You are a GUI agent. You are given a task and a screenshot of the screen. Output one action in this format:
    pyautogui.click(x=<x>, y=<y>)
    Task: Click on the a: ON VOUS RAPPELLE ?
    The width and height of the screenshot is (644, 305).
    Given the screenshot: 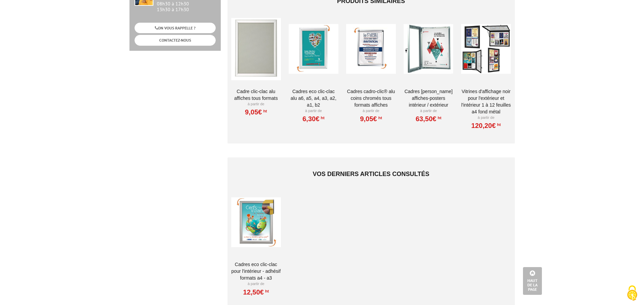 What is the action you would take?
    pyautogui.click(x=175, y=27)
    